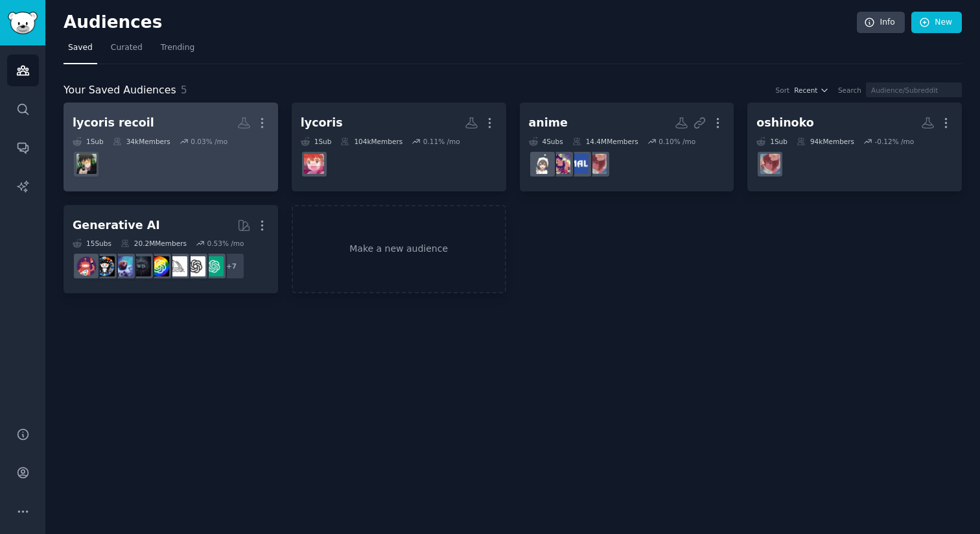 The image size is (980, 534). I want to click on div: Sort, so click(783, 90).